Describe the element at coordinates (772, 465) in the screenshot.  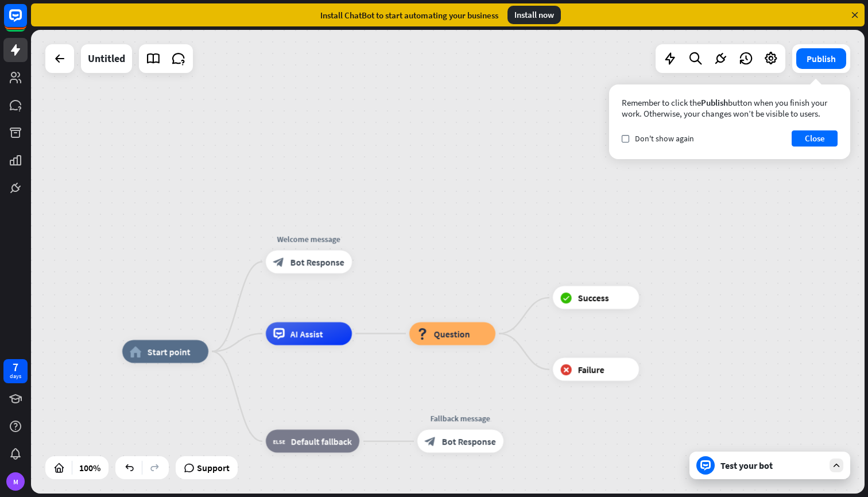
I see `div: Test your bot` at that location.